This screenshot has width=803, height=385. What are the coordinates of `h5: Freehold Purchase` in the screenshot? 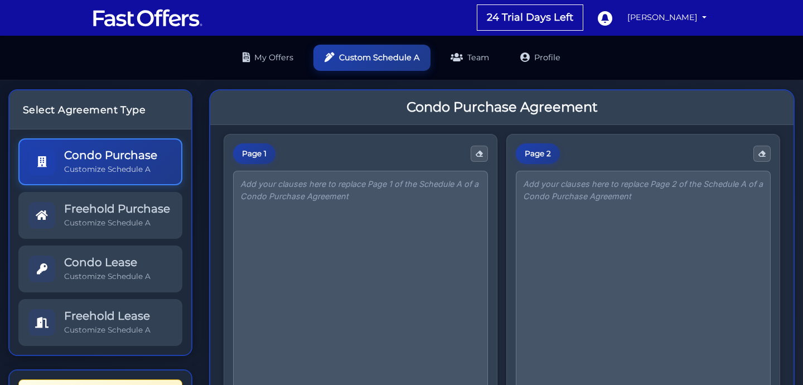 It's located at (117, 208).